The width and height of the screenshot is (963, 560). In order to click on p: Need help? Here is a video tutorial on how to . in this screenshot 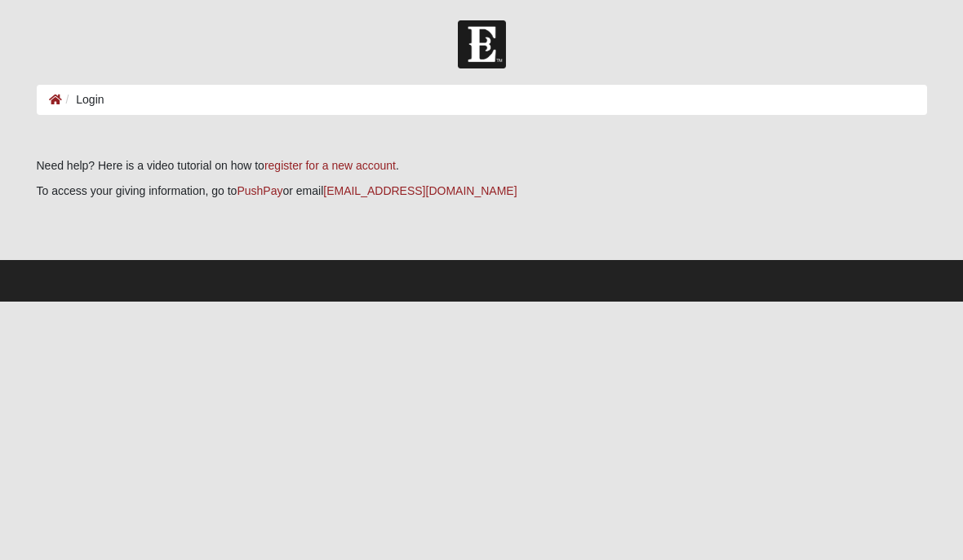, I will do `click(482, 166)`.